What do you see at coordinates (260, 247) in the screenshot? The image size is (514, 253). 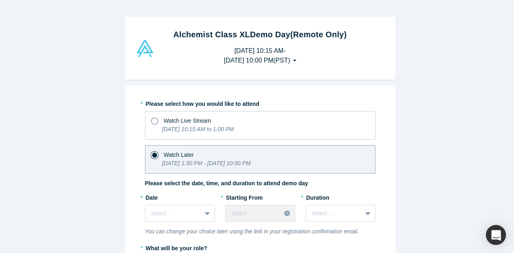 I see `label: What will be your role?` at bounding box center [260, 247].